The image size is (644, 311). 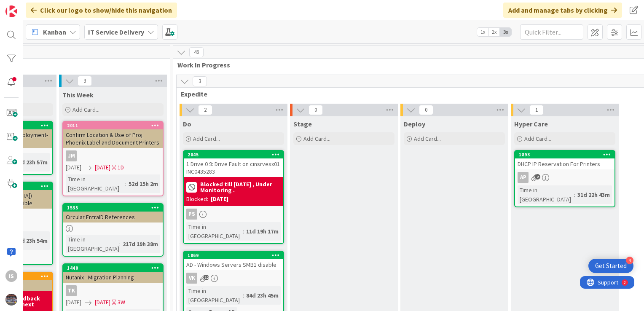 I want to click on span: 46, so click(x=197, y=52).